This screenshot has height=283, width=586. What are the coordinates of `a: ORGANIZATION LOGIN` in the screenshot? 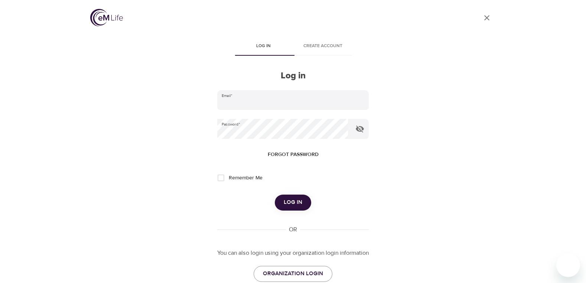 It's located at (293, 274).